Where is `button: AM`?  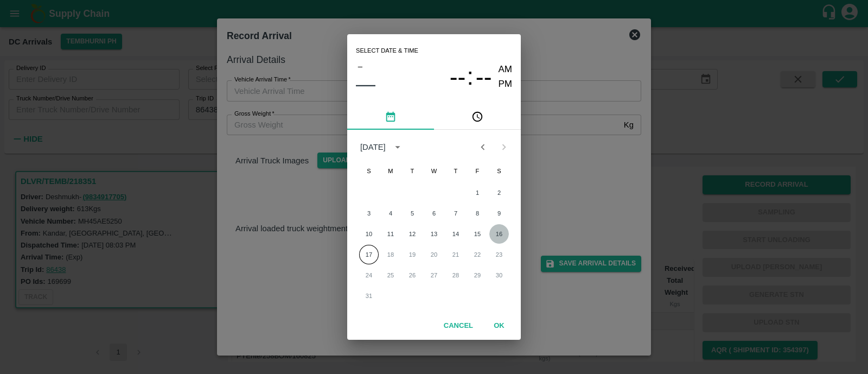
button: AM is located at coordinates (506, 70).